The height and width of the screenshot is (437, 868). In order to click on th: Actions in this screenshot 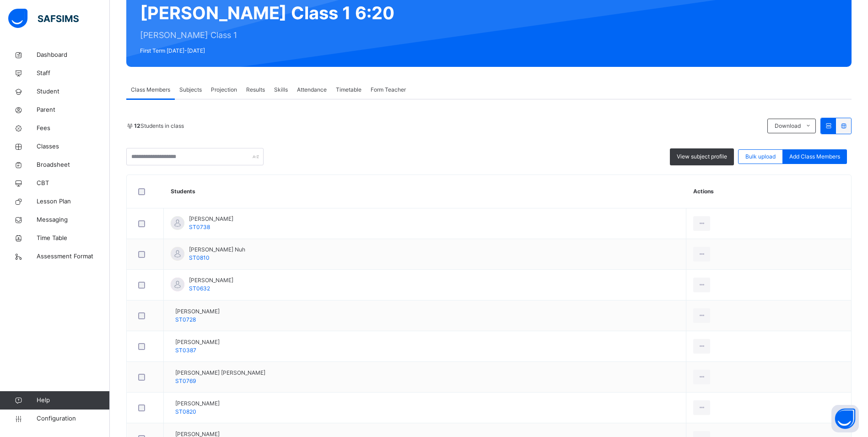, I will do `click(769, 192)`.